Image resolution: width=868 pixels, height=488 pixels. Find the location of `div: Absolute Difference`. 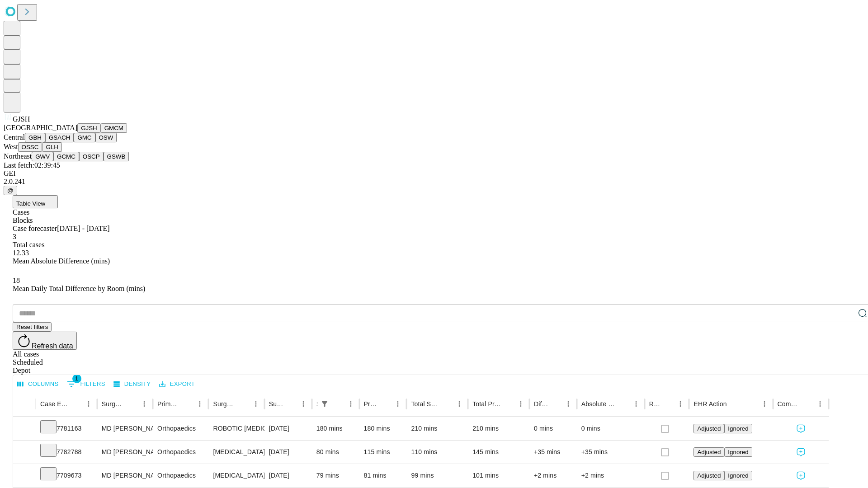

div: Absolute Difference is located at coordinates (599, 404).